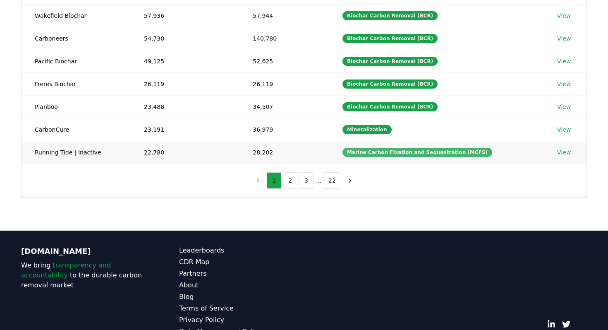 The height and width of the screenshot is (330, 608). I want to click on td: 23,488, so click(185, 106).